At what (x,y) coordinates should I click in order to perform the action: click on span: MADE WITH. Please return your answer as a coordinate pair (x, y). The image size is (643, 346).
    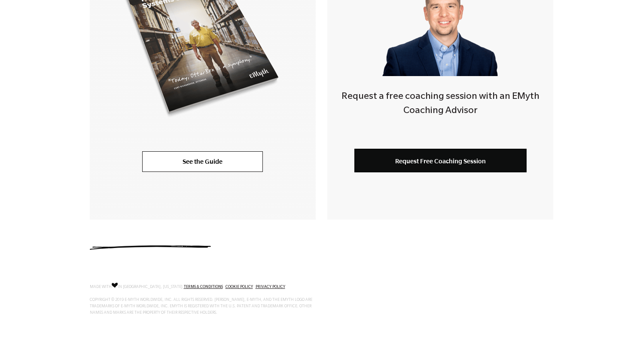
    Looking at the image, I should click on (101, 287).